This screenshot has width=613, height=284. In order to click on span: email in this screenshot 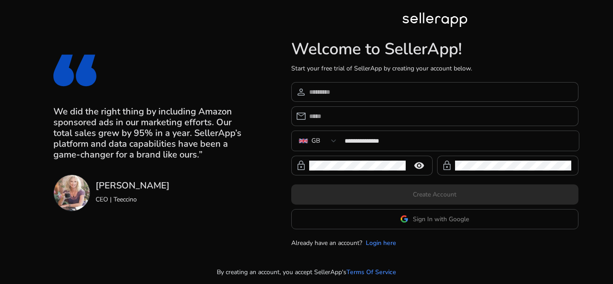, I will do `click(301, 116)`.